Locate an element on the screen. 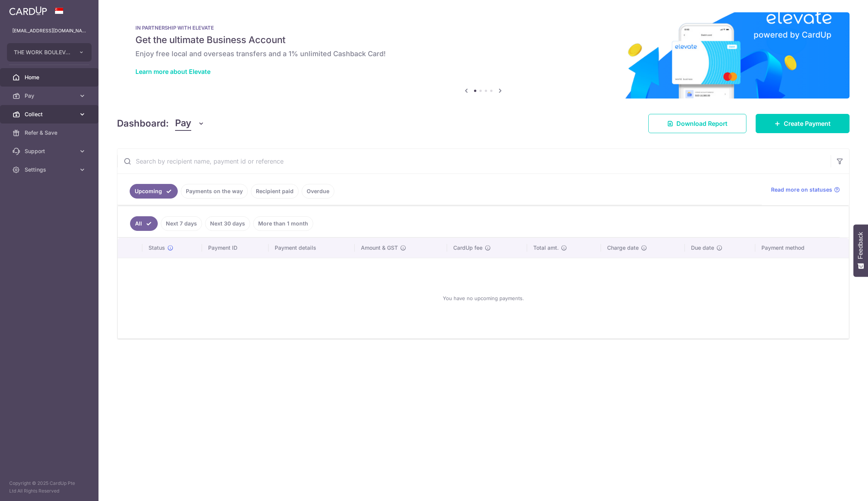  span: Charge date is located at coordinates (623, 248).